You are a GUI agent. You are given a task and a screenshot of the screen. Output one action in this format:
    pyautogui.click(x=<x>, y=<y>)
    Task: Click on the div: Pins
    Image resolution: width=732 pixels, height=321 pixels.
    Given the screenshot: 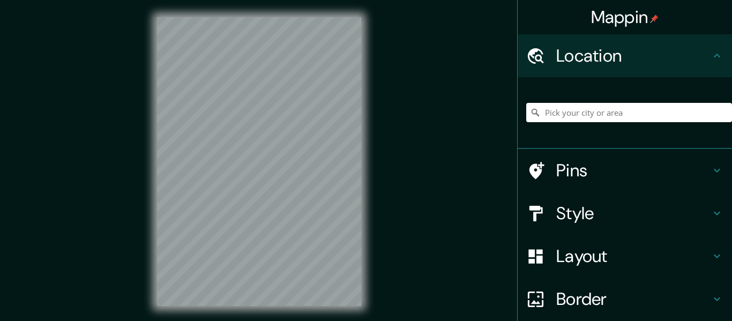 What is the action you would take?
    pyautogui.click(x=625, y=170)
    